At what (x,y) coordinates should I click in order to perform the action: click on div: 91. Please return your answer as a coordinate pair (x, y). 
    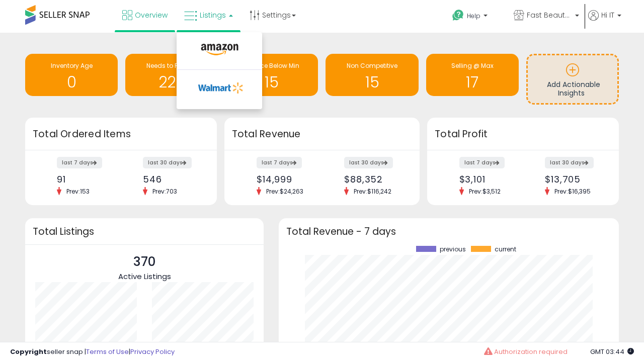
    Looking at the image, I should click on (85, 179).